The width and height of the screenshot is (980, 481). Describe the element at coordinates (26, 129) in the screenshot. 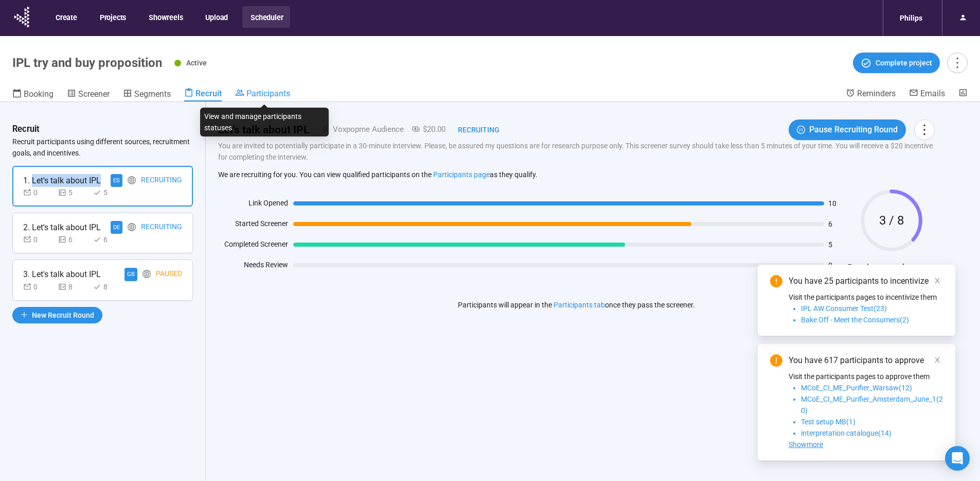

I see `h3: Recruit` at that location.